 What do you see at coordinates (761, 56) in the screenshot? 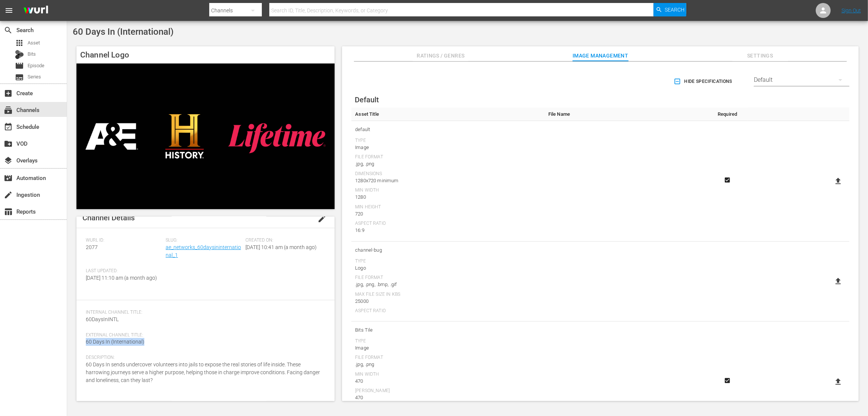
I see `span: Settings` at bounding box center [761, 56].